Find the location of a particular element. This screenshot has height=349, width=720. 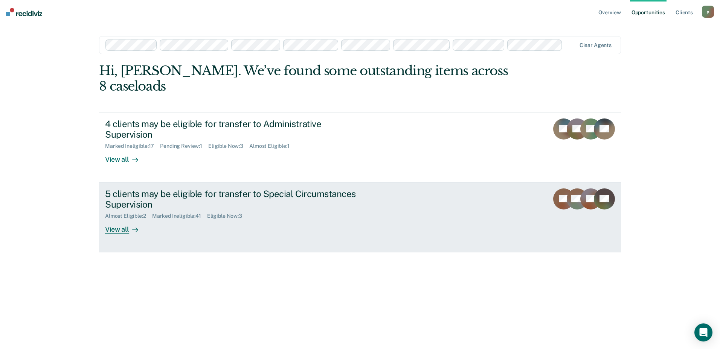

img: Recidiviz is located at coordinates (24, 12).